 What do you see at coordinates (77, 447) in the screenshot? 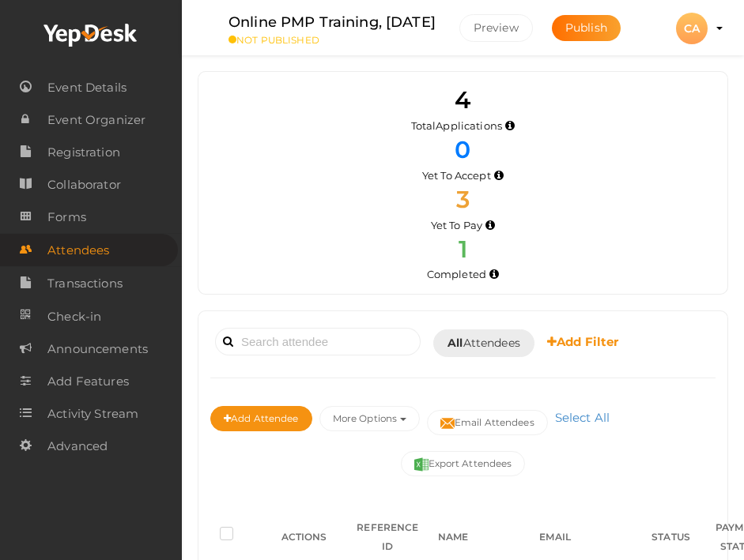
I see `span: Advanced` at bounding box center [77, 447].